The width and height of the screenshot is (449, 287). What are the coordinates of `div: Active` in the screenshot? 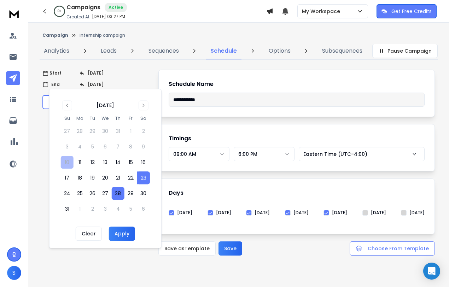 It's located at (116, 7).